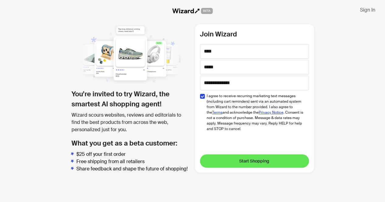 This screenshot has width=385, height=202. What do you see at coordinates (133, 155) in the screenshot?
I see `li: $25 off your first order` at bounding box center [133, 155].